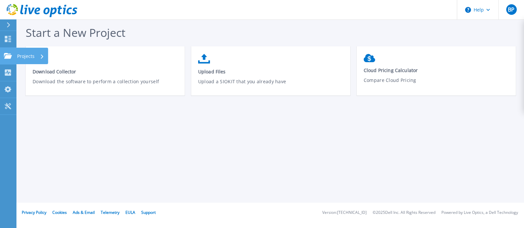 Image resolution: width=524 pixels, height=228 pixels. I want to click on a: Download CollectorDownload the software to perform a collection yourself, so click(105, 74).